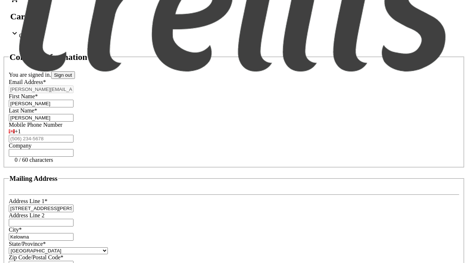 The image size is (468, 263). What do you see at coordinates (27, 244) in the screenshot?
I see `label: State/Province*` at bounding box center [27, 244].